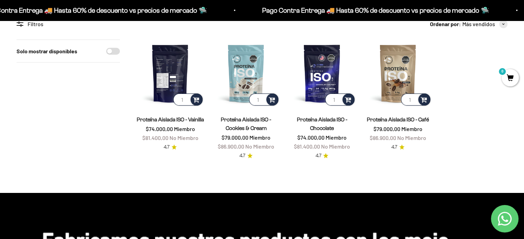 Image resolution: width=524 pixels, height=239 pixels. Describe the element at coordinates (322, 124) in the screenshot. I see `a: Proteína Aislada ISO - Chocolate` at that location.